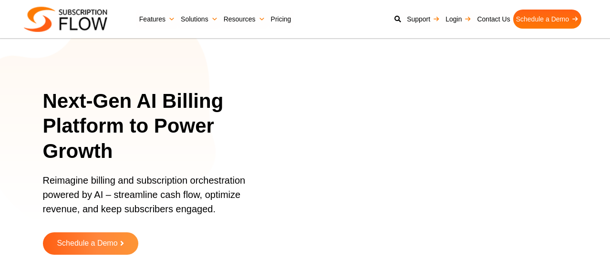 The height and width of the screenshot is (270, 610). Describe the element at coordinates (162, 126) in the screenshot. I see `h1: Next-Gen AI Billing Platform to Power Growth` at that location.